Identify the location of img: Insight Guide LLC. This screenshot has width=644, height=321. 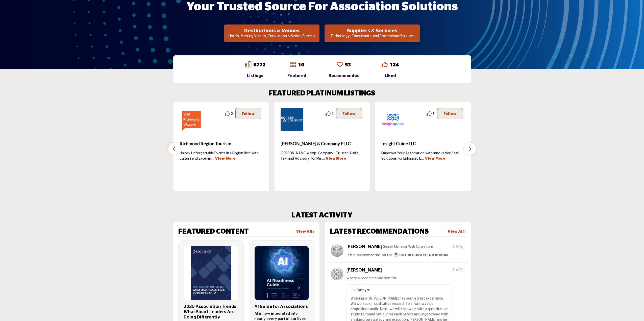
(393, 120).